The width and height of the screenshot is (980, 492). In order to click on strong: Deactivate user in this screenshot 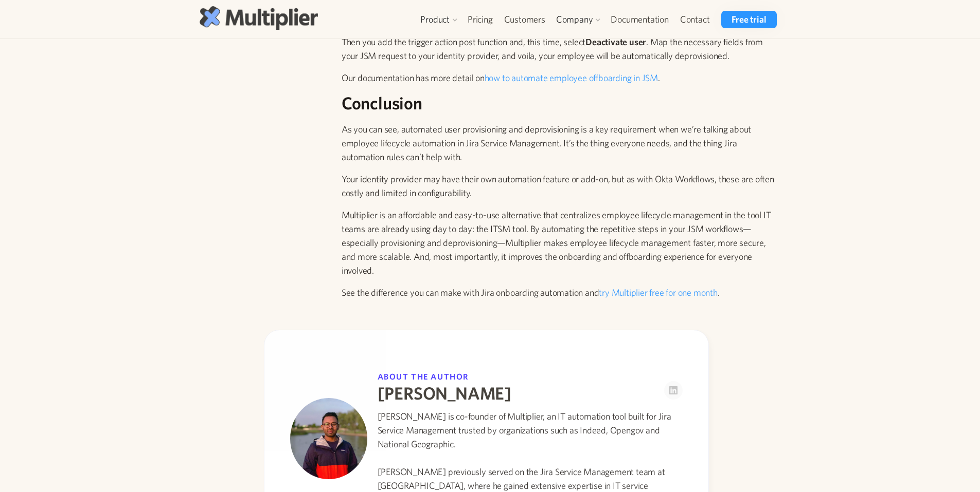, I will do `click(615, 41)`.